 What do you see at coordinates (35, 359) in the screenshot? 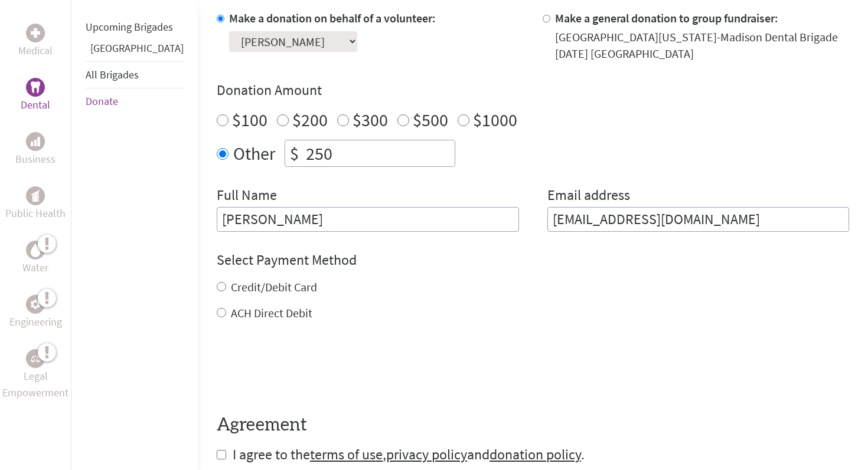
I see `div: Legal Empowerment` at bounding box center [35, 359].